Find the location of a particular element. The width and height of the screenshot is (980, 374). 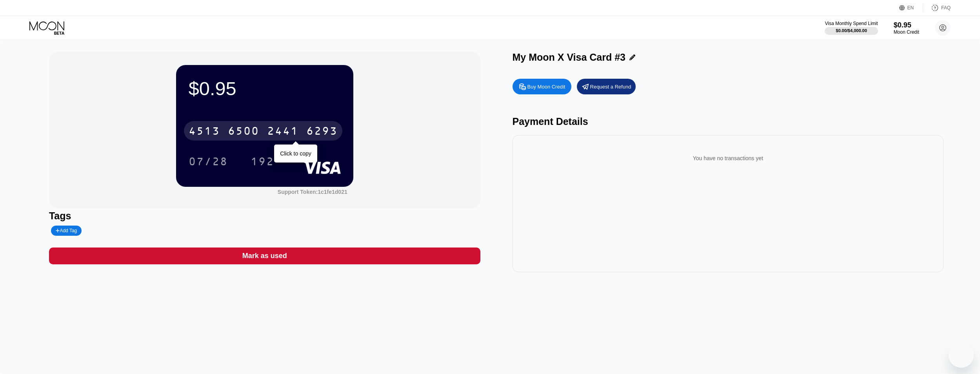

div: 6500 is located at coordinates (243, 132).